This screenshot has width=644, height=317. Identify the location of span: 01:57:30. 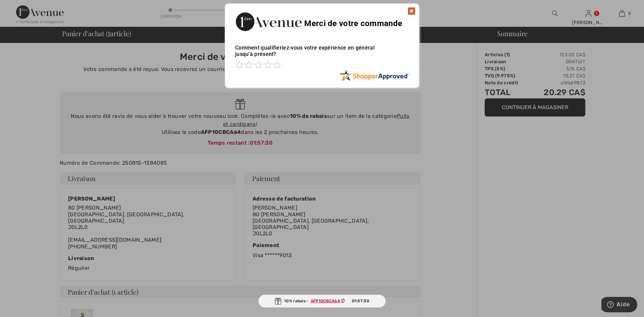
(360, 301).